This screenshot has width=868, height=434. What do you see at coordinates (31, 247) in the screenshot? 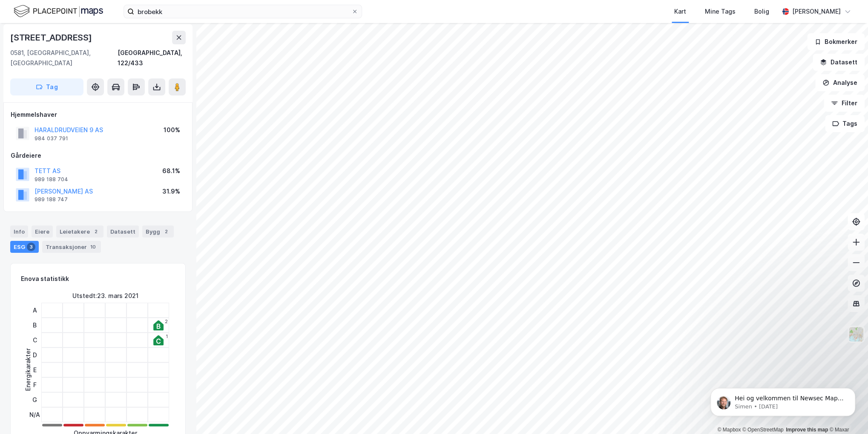
I see `div: 3` at bounding box center [31, 247].